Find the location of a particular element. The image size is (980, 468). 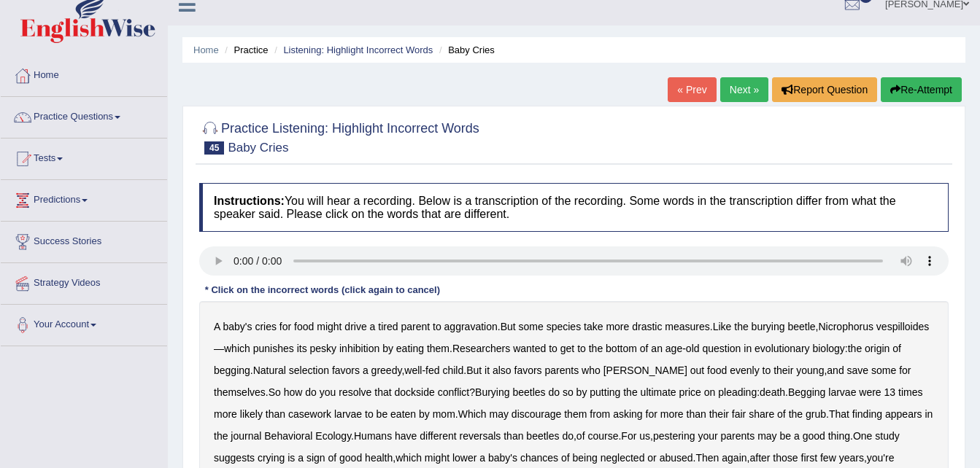

b: neglected is located at coordinates (623, 458).